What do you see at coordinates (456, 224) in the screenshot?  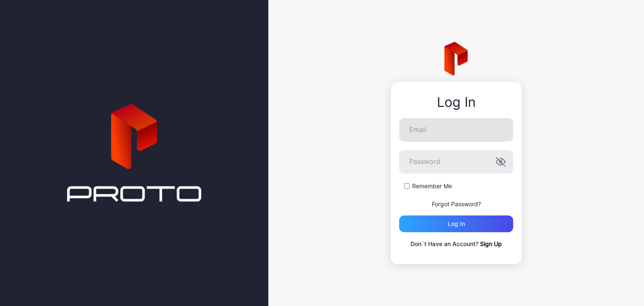 I see `div: Log in` at bounding box center [456, 224].